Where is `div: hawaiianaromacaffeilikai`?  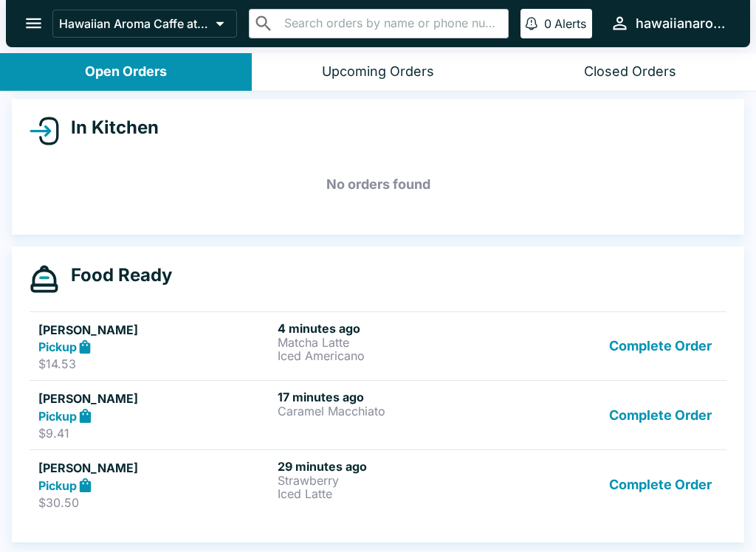
div: hawaiianaromacaffeilikai is located at coordinates (681, 23).